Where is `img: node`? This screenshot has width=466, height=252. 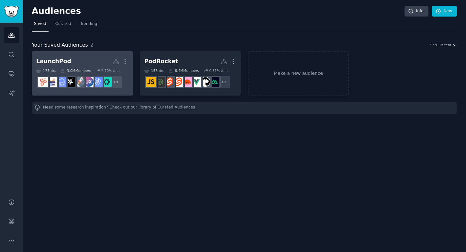
img: node is located at coordinates (160, 81).